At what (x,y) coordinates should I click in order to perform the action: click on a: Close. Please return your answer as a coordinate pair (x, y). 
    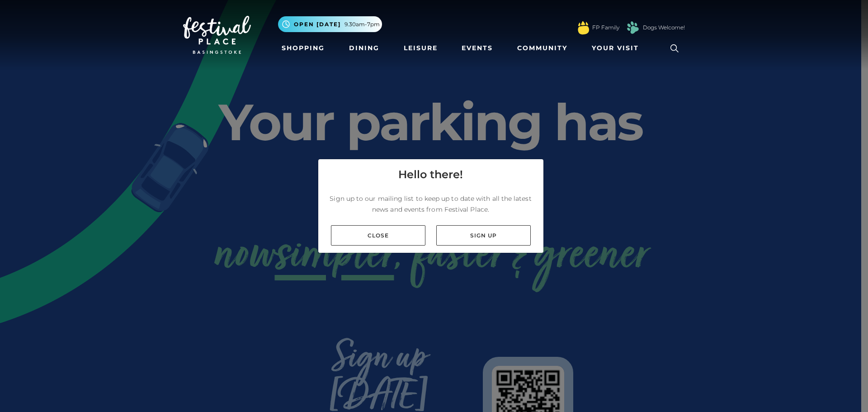
    Looking at the image, I should click on (378, 235).